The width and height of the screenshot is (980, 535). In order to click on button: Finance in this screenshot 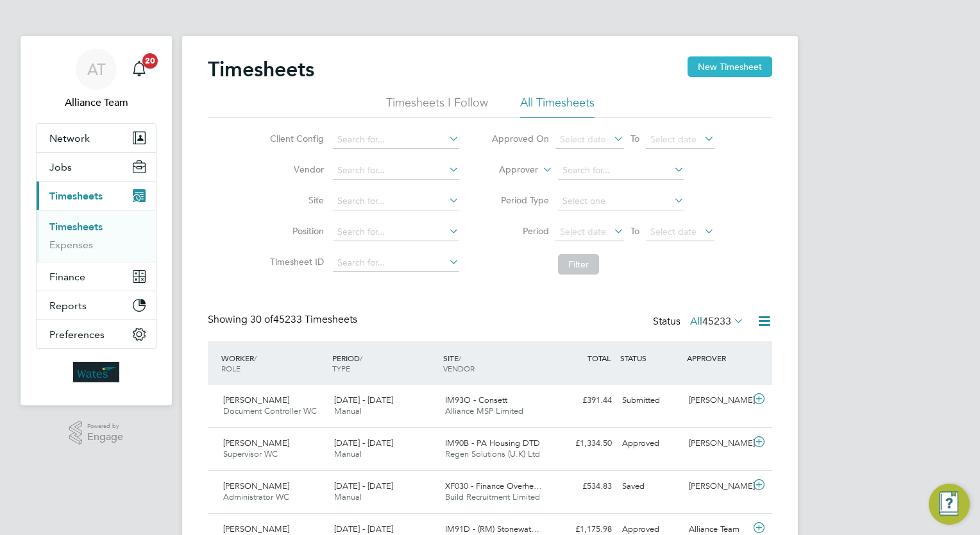, I will do `click(96, 277)`.